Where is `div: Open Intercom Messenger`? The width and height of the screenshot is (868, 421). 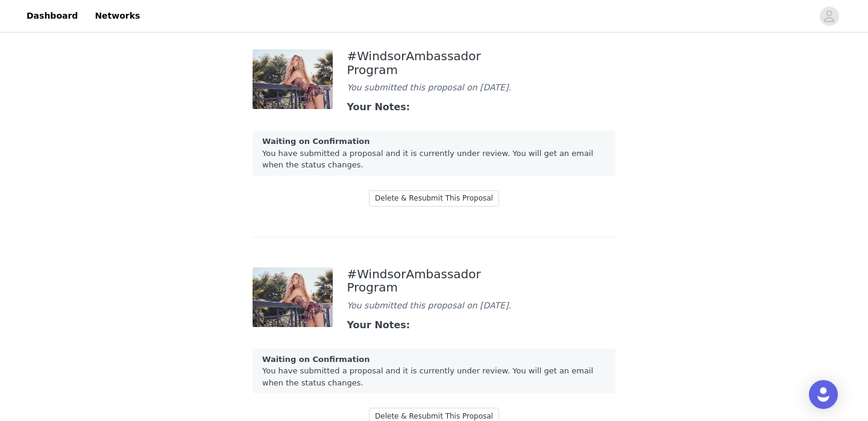
div: Open Intercom Messenger is located at coordinates (823, 395).